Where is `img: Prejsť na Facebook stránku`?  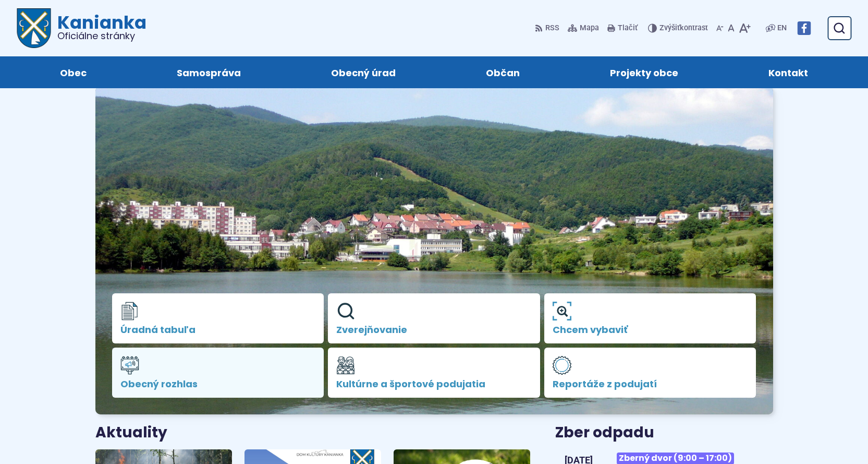
img: Prejsť na Facebook stránku is located at coordinates (804, 28).